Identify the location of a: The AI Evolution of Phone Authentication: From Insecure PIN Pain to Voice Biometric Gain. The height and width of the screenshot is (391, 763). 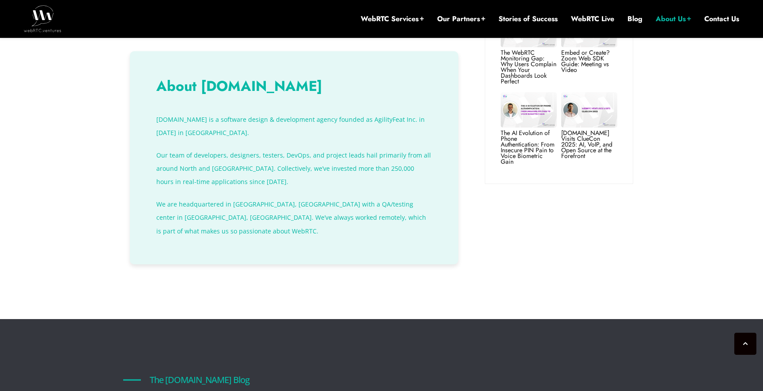
(528, 147).